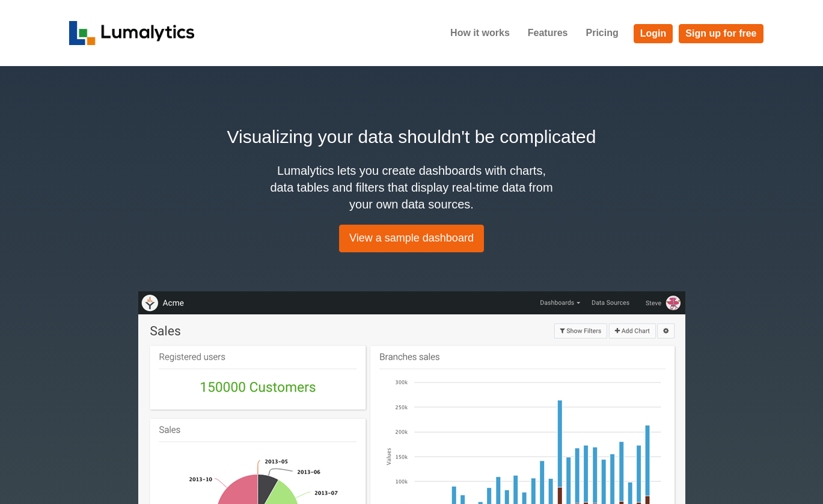 The image size is (823, 504). Describe the element at coordinates (601, 33) in the screenshot. I see `a: Pricing` at that location.